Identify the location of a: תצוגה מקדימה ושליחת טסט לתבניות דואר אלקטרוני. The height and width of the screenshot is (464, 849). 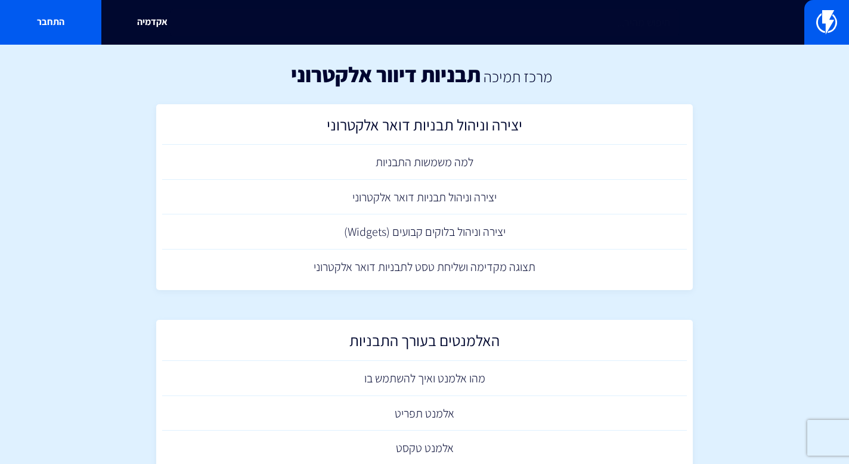
(424, 267).